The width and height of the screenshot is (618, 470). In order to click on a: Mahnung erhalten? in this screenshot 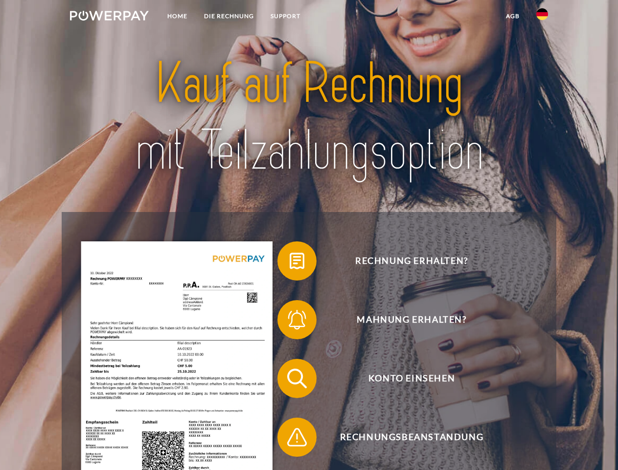, I will do `click(405, 320)`.